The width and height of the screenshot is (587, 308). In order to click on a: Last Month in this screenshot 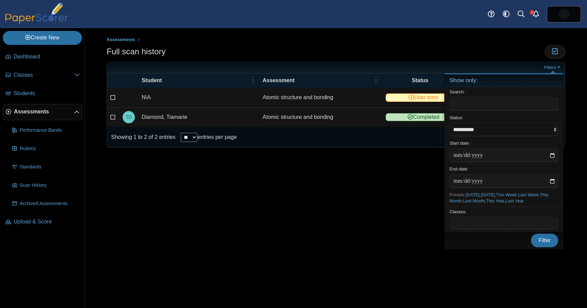, I will do `click(474, 201)`.